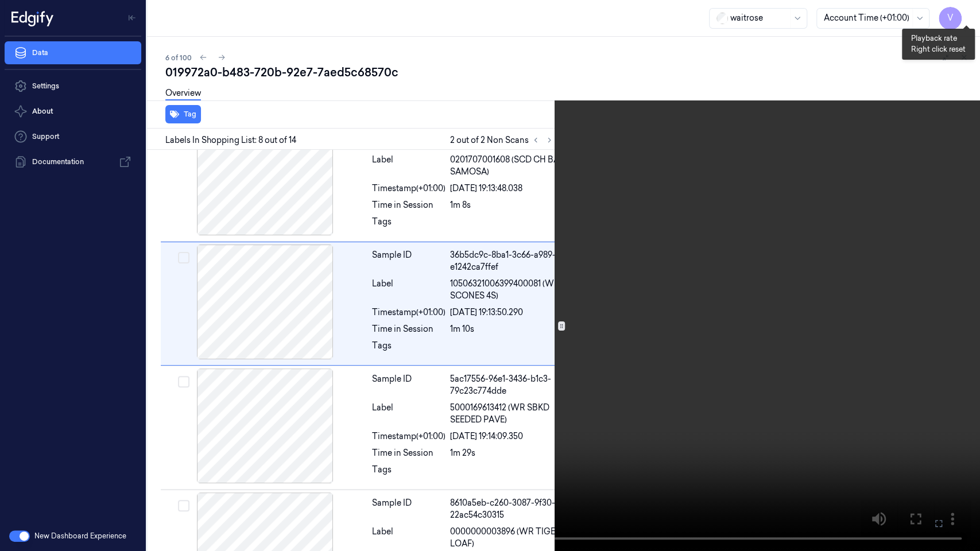 The height and width of the screenshot is (551, 980). Describe the element at coordinates (512, 262) in the screenshot. I see `div: 36b5dc9c-8ba1-3c66-a989-e1242ca7ffef` at that location.